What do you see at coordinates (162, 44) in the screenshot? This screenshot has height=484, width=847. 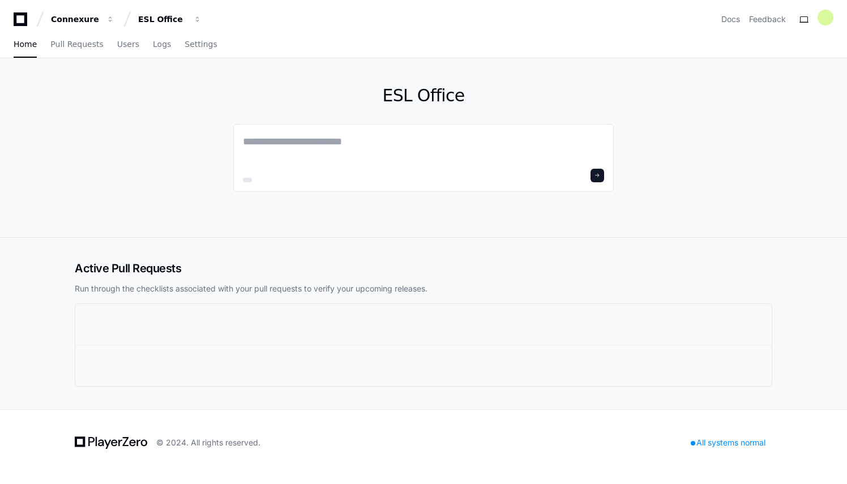 I see `span: Logs` at bounding box center [162, 44].